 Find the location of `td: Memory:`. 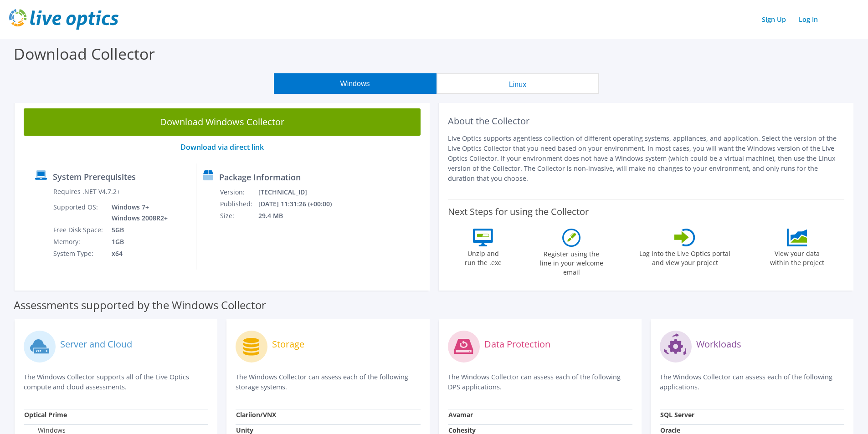

td: Memory: is located at coordinates (79, 242).